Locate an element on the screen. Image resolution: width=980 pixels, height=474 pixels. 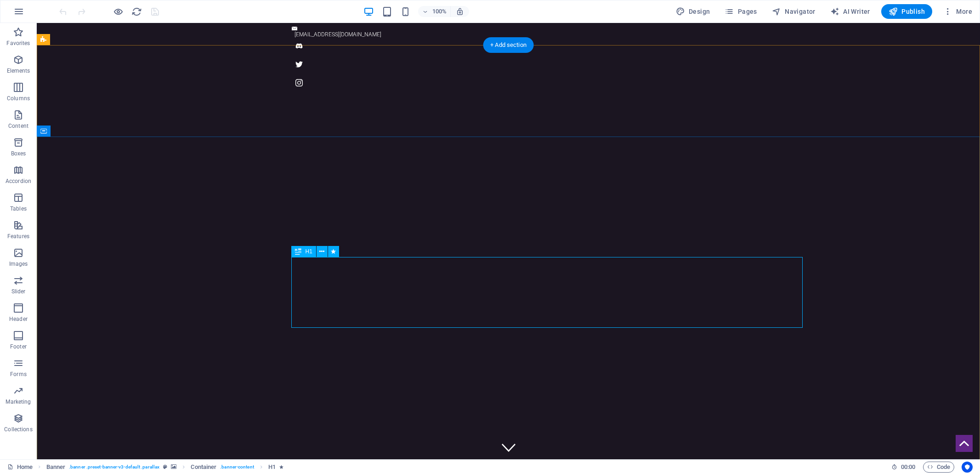
span: 00 00 is located at coordinates (908, 467).